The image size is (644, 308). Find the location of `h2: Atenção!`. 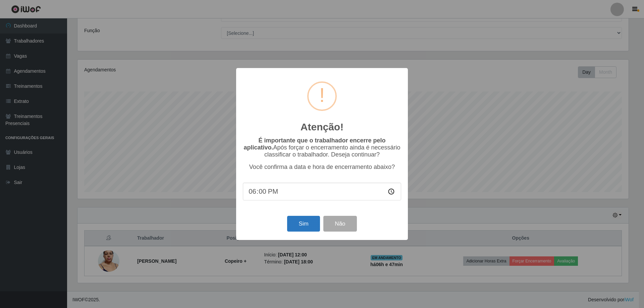

h2: Atenção! is located at coordinates (322, 127).